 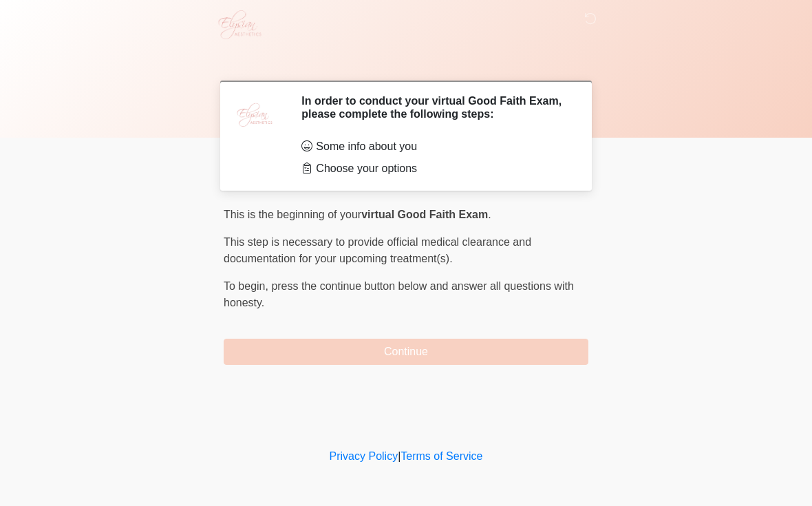 What do you see at coordinates (254, 115) in the screenshot?
I see `img: Agent Avatar` at bounding box center [254, 115].